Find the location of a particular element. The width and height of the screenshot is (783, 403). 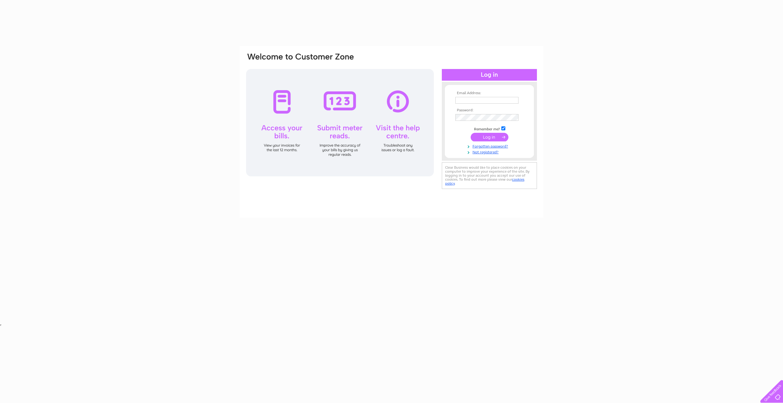

a: Forgotten password? is located at coordinates (490, 146).